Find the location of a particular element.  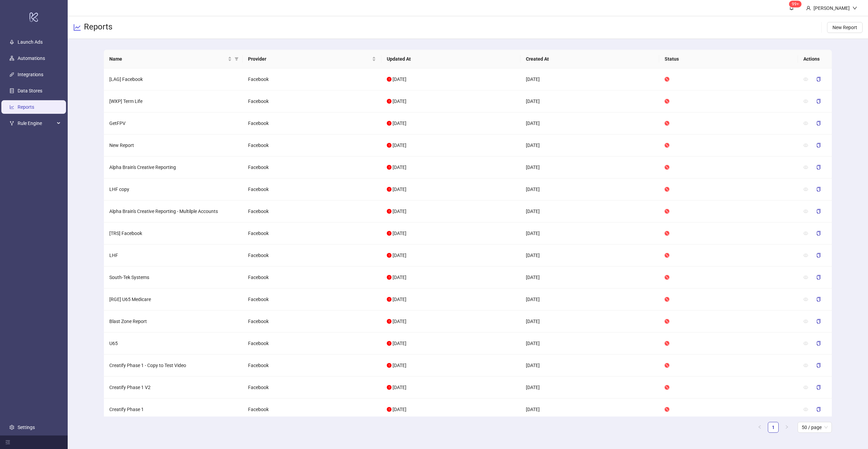

span: line-chart is located at coordinates (77, 28).